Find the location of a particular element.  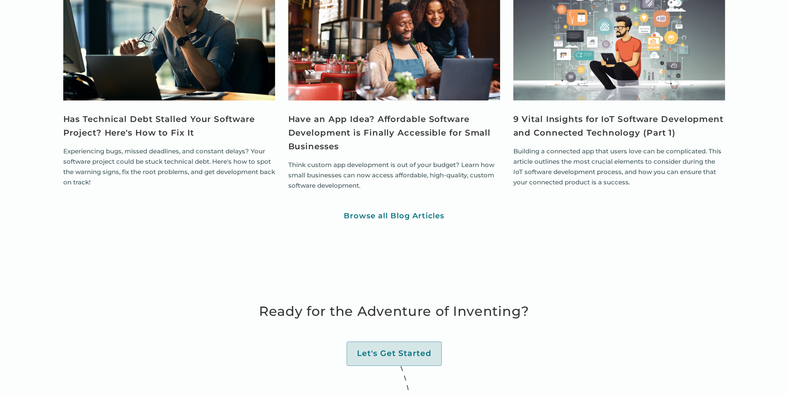

a: 9 Vital Insights for IoT Software Development and Connected Technology (Part 1) is located at coordinates (620, 126).